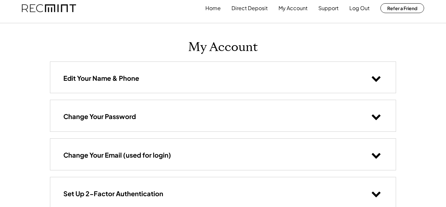 The height and width of the screenshot is (207, 446). Describe the element at coordinates (360, 8) in the screenshot. I see `button: Log Out` at that location.